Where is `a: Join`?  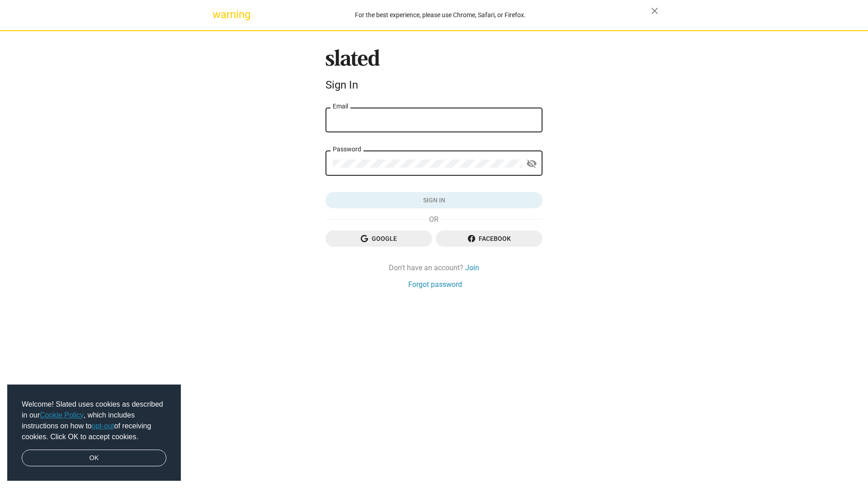 a: Join is located at coordinates (472, 267).